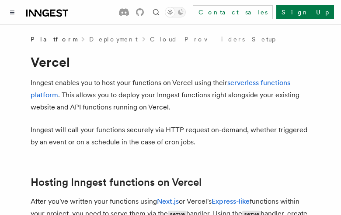  Describe the element at coordinates (54, 39) in the screenshot. I see `span: Platform` at that location.